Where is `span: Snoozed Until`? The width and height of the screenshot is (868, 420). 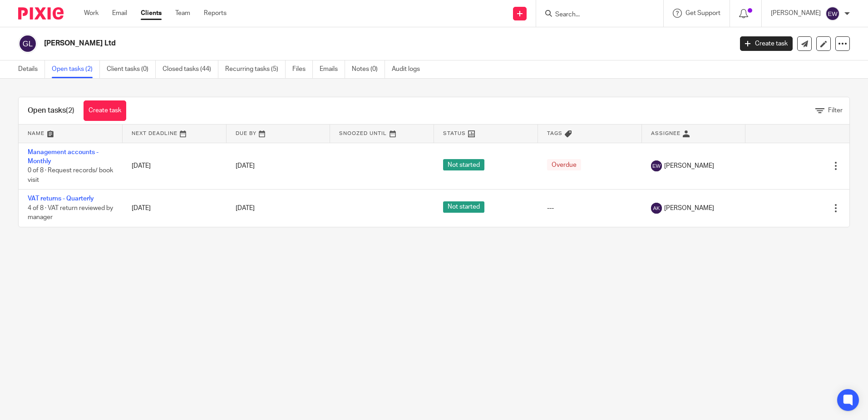 span: Snoozed Until is located at coordinates (363, 133).